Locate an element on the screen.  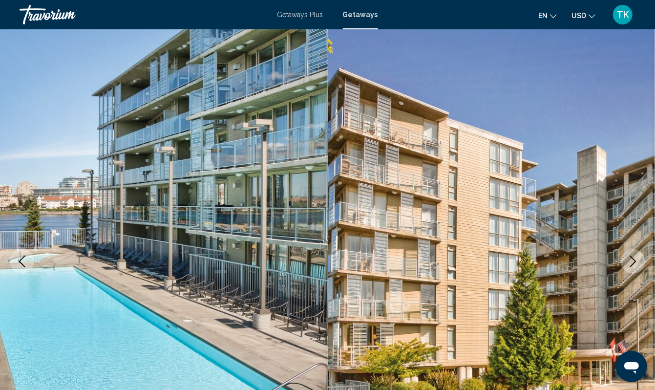
button: Change language is located at coordinates (547, 15).